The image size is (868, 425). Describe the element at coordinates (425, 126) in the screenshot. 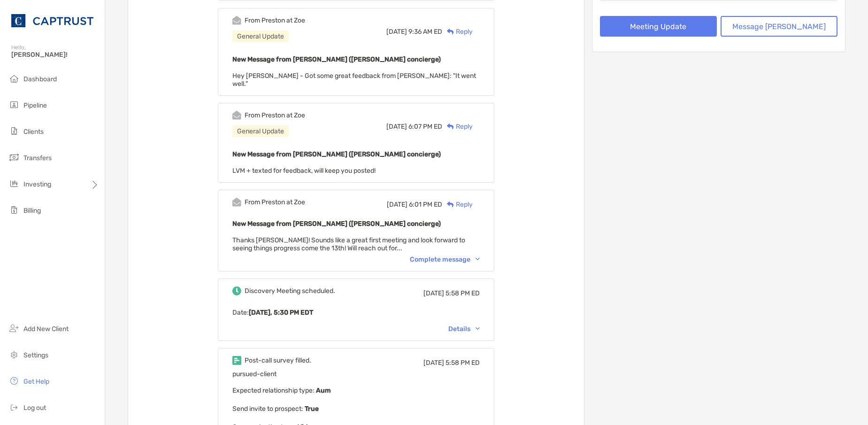

I see `span: 6:07 PM ED` at that location.